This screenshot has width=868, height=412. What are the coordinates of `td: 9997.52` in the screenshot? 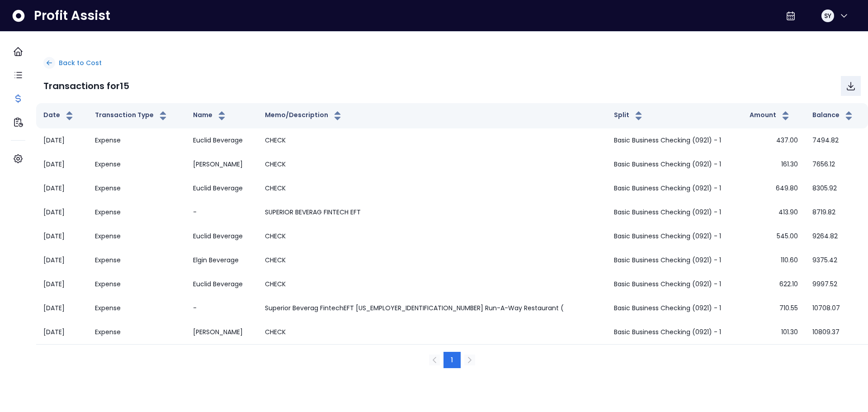 It's located at (837, 284).